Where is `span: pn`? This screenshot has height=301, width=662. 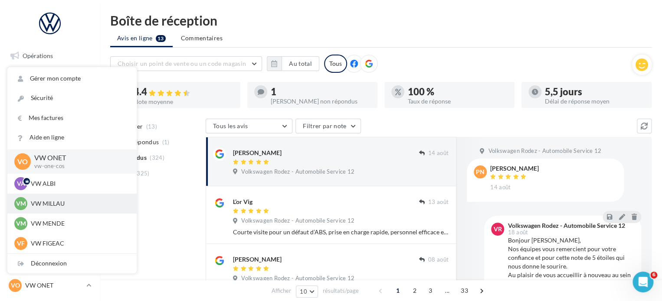
span: pn is located at coordinates (480, 172).